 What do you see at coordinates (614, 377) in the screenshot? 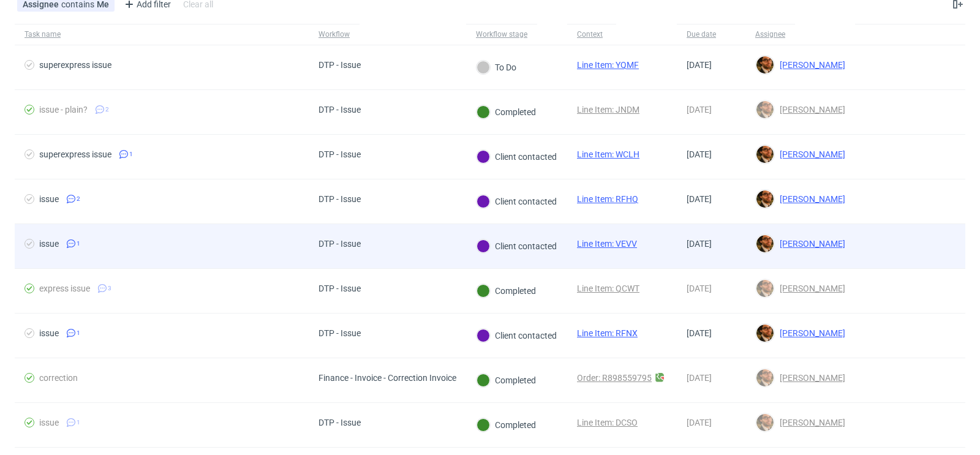
I see `a: Order: R898559795` at bounding box center [614, 377].